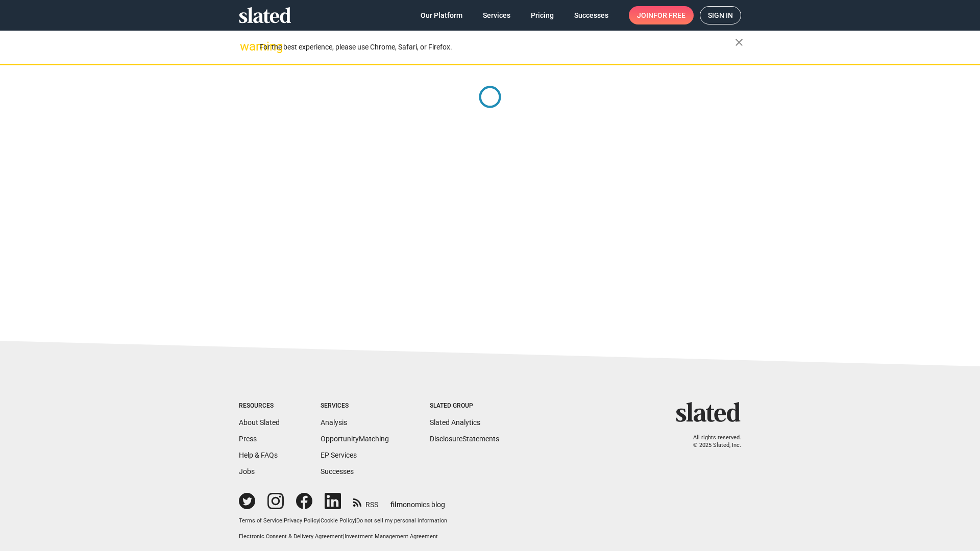 The width and height of the screenshot is (980, 551). I want to click on span: Sign in, so click(720, 15).